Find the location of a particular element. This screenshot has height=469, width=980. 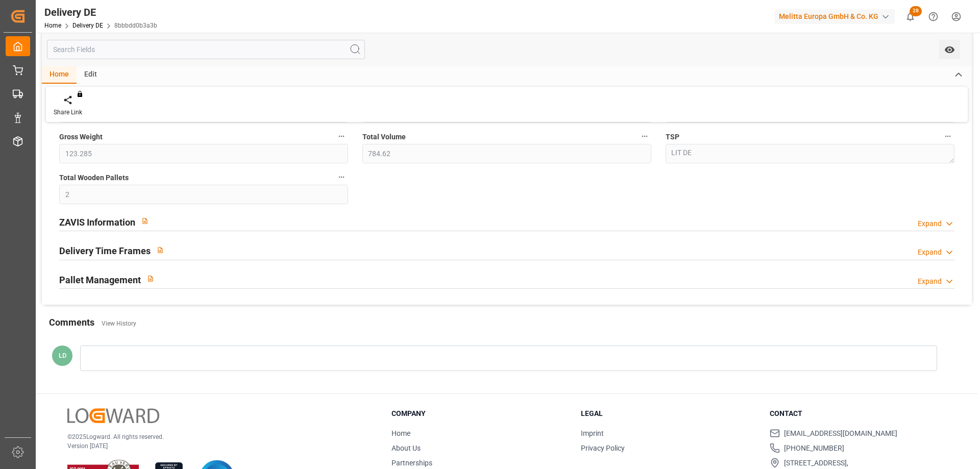

h3: Company is located at coordinates (480, 413).